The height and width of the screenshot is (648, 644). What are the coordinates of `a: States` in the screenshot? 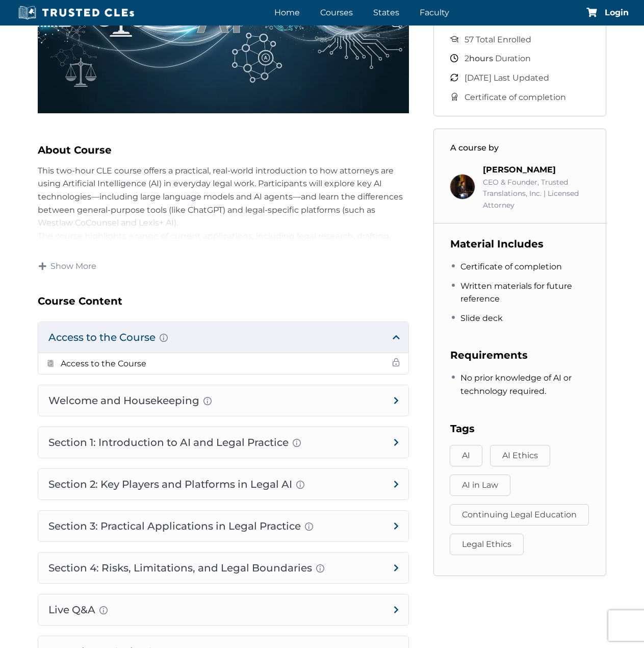 It's located at (386, 12).